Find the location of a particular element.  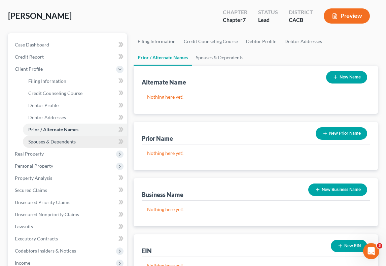

button: New Name is located at coordinates (346, 77).